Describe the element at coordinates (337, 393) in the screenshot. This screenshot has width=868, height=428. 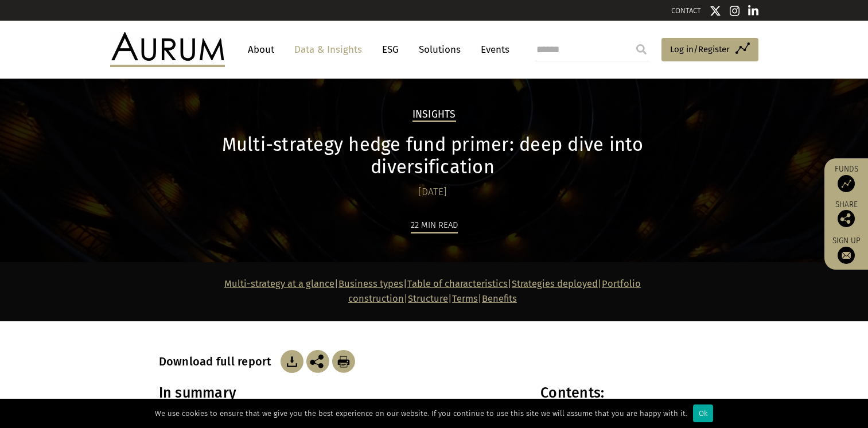
I see `h3: In summary` at that location.